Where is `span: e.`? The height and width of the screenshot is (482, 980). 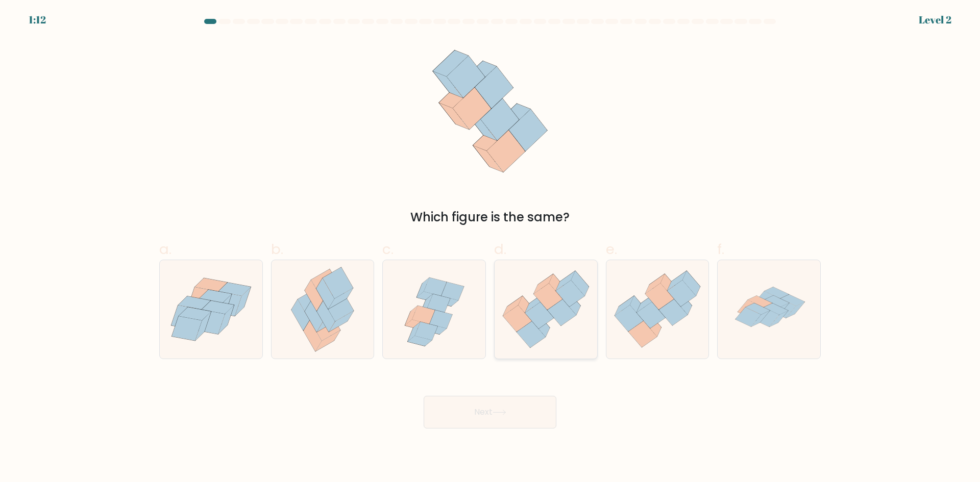 span: e. is located at coordinates (612, 249).